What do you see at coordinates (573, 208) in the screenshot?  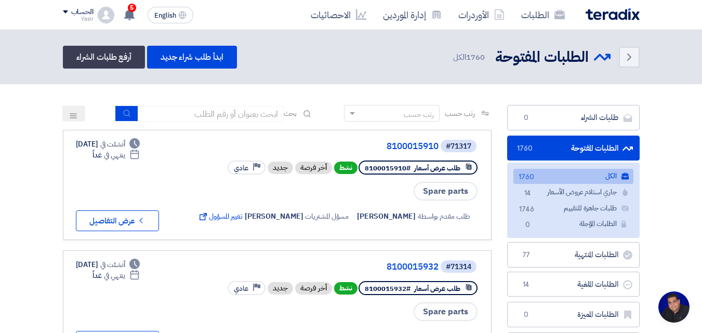 I see `a: طلبات جاهزة للتقييم` at bounding box center [573, 208].